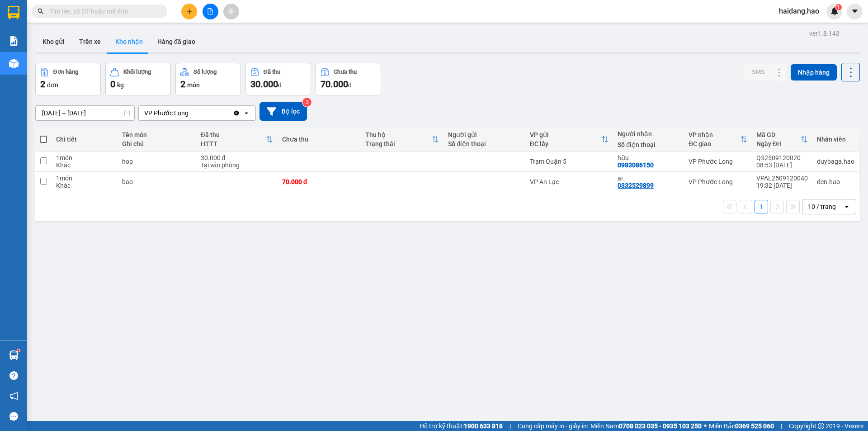 The height and width of the screenshot is (431, 868). Describe the element at coordinates (237, 165) in the screenshot. I see `div: Tại văn phòng` at that location.